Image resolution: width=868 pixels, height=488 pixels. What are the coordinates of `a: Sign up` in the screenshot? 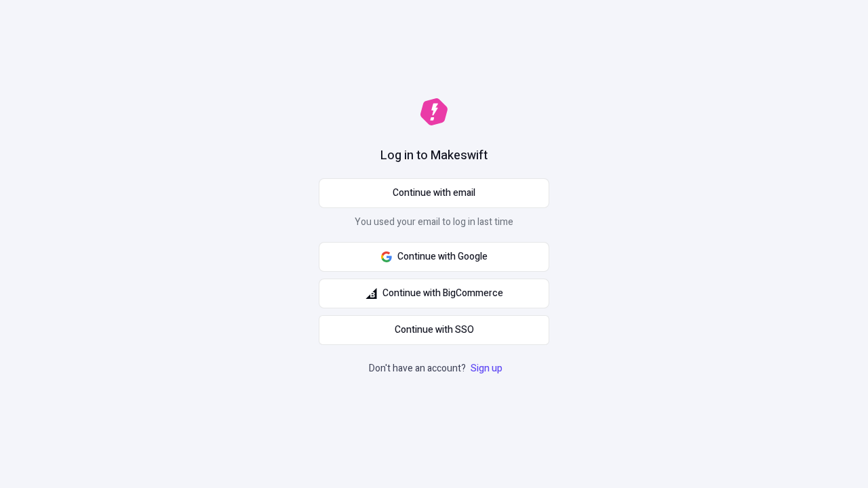 It's located at (486, 368).